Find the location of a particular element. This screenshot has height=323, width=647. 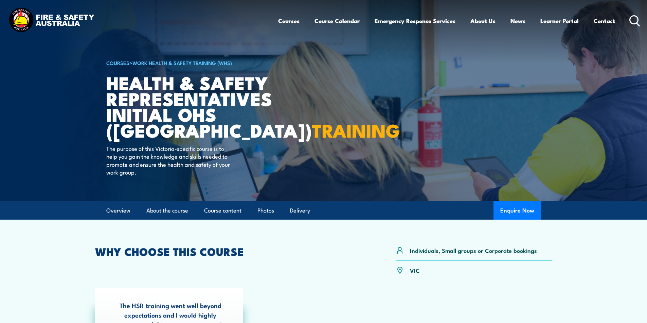

a: Learner Portal is located at coordinates (559, 21).